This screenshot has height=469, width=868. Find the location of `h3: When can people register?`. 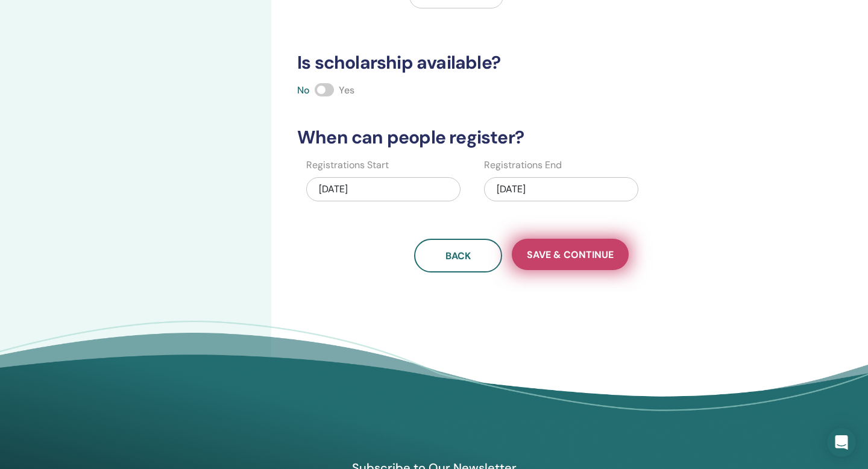

h3: When can people register? is located at coordinates (521, 138).